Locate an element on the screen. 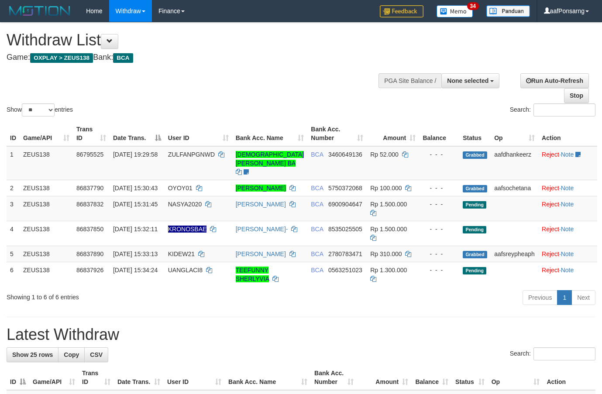 This screenshot has height=394, width=602. td: 5 is located at coordinates (13, 254).